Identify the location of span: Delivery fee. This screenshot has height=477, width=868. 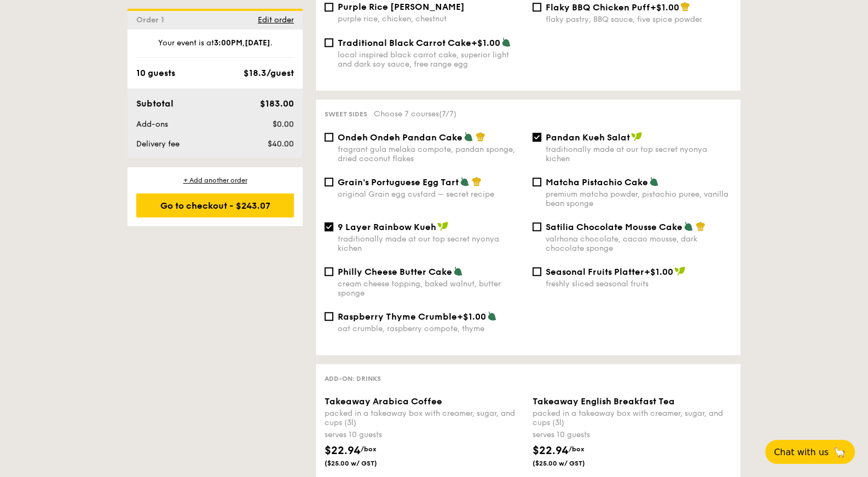
(157, 144).